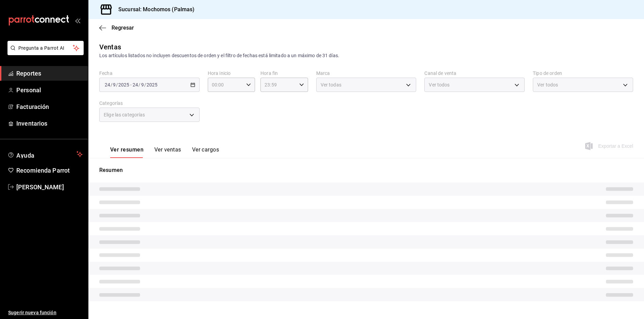 The width and height of the screenshot is (644, 319). Describe the element at coordinates (117, 28) in the screenshot. I see `button: Regresar` at that location.